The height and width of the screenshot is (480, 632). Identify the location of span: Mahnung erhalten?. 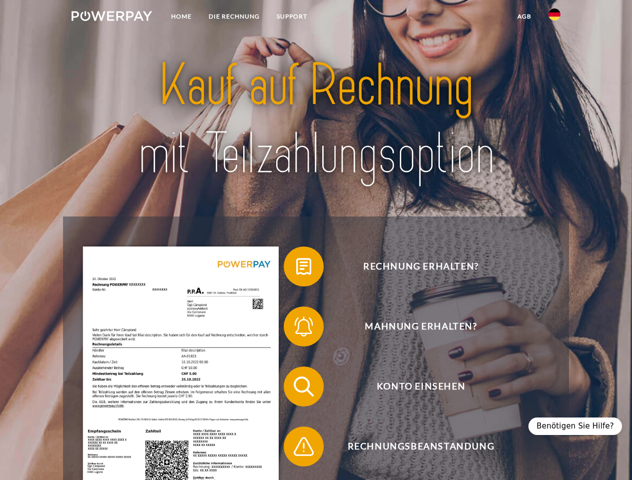
(421, 327).